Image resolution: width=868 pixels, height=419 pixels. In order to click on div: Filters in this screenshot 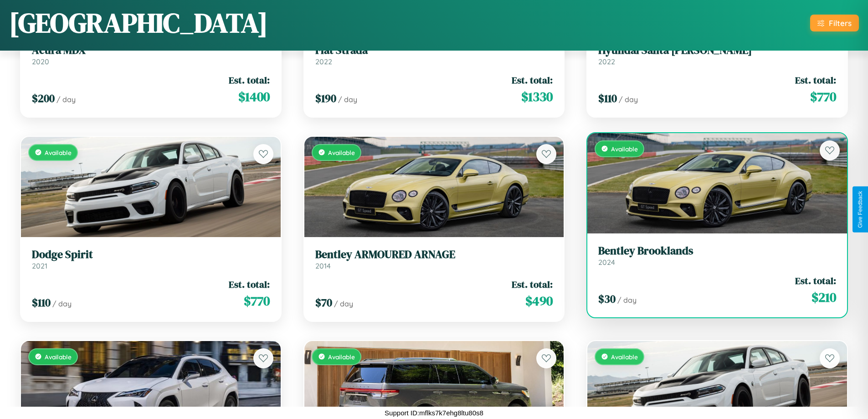, I will do `click(841, 23)`.